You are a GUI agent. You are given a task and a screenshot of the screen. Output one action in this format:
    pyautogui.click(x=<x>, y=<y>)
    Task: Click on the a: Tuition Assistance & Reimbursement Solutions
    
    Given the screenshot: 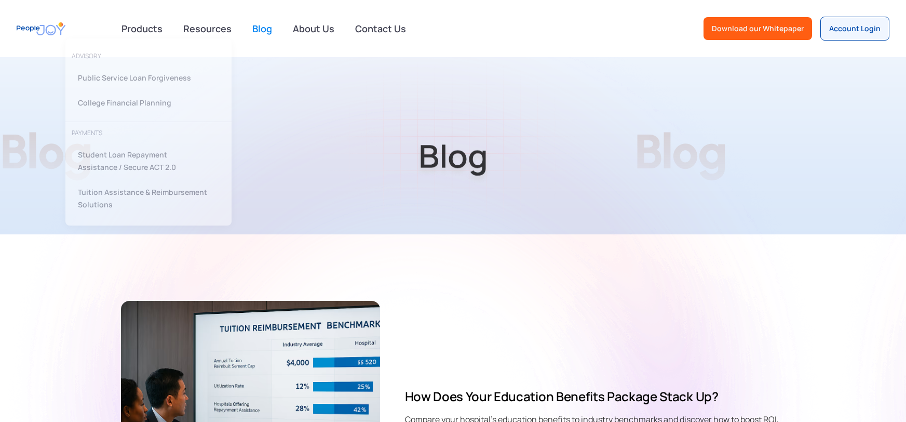 What is the action you would take?
    pyautogui.click(x=149, y=198)
    